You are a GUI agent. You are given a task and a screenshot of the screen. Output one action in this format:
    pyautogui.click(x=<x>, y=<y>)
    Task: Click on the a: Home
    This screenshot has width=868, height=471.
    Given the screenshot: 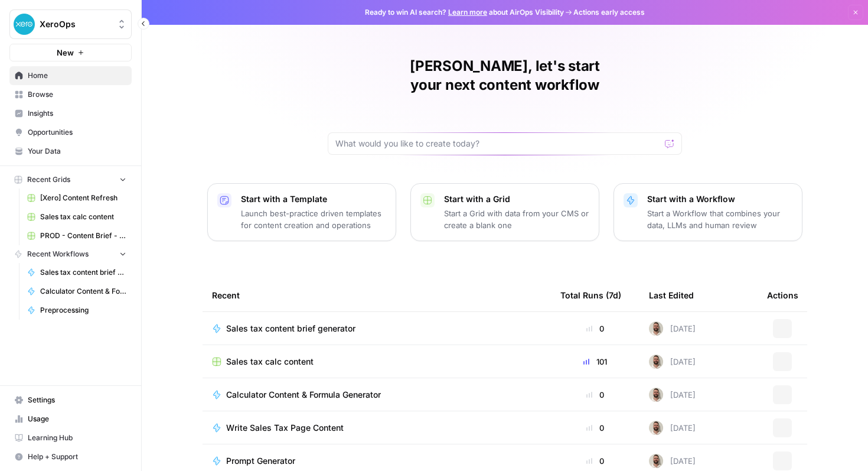 What is the action you would take?
    pyautogui.click(x=70, y=76)
    